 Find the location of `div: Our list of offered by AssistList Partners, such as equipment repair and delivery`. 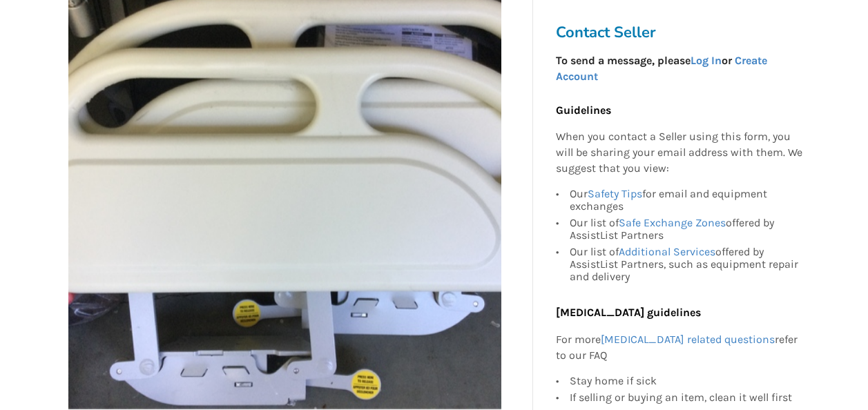

div: Our list of offered by AssistList Partners, such as equipment repair and delivery is located at coordinates (686, 263).